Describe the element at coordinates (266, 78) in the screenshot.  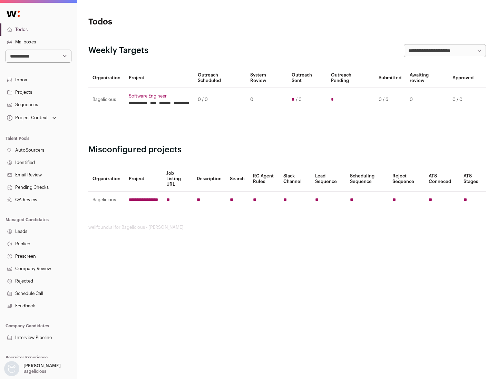
I see `th: System Review` at that location.